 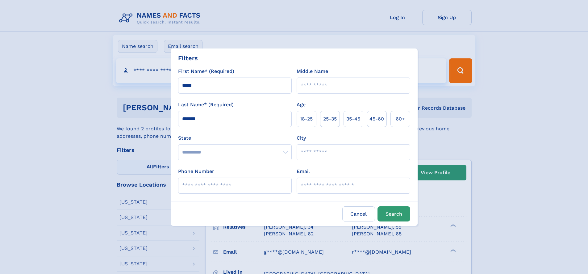 I want to click on div: Filters, so click(x=188, y=58).